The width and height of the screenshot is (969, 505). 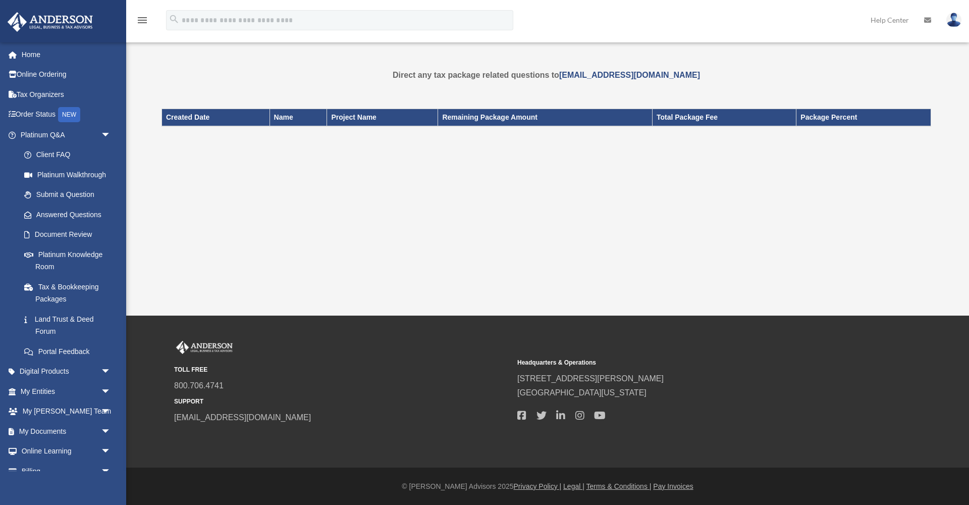 What do you see at coordinates (724, 118) in the screenshot?
I see `th: Total Package Fee` at bounding box center [724, 118].